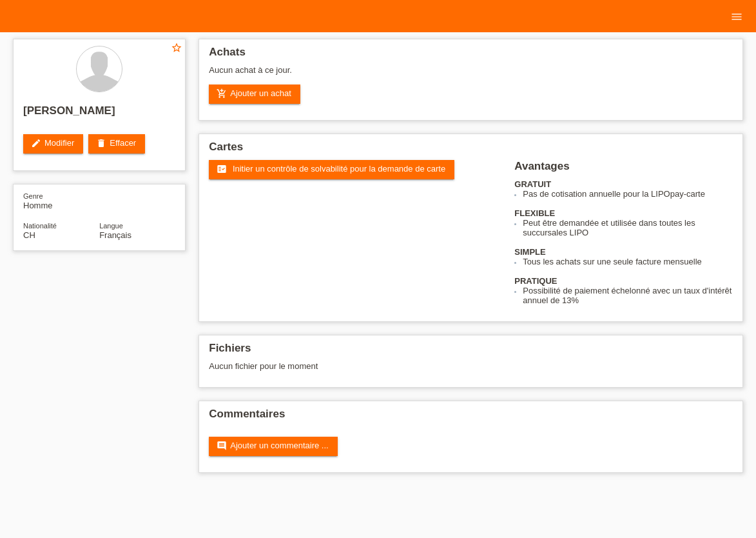 Image resolution: width=756 pixels, height=538 pixels. What do you see at coordinates (222, 446) in the screenshot?
I see `i: comment` at bounding box center [222, 446].